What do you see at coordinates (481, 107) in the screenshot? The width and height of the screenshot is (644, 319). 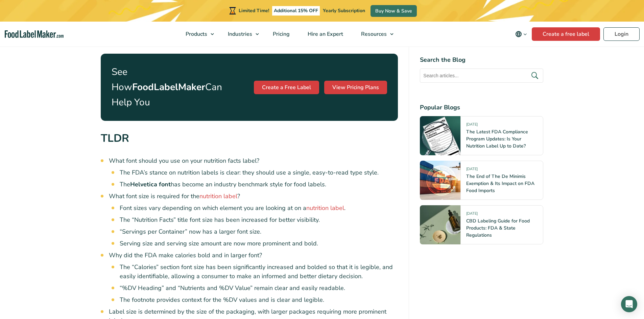 I see `h4: Popular Blogs` at bounding box center [481, 107].